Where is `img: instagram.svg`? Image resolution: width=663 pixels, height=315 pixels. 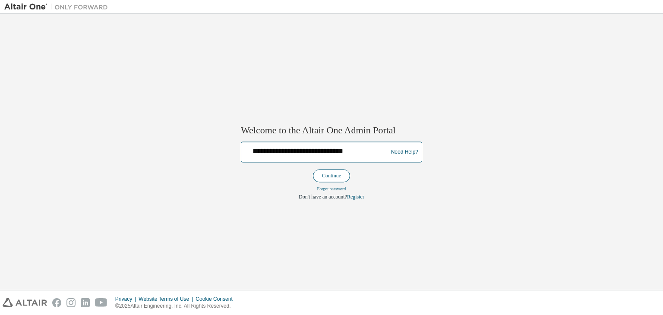 img: instagram.svg is located at coordinates (71, 302).